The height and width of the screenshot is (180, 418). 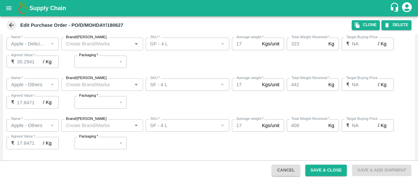 What do you see at coordinates (72, 25) in the screenshot?
I see `b: Edit Purchase Order - PO/D/MOHDAY/180627` at bounding box center [72, 25].